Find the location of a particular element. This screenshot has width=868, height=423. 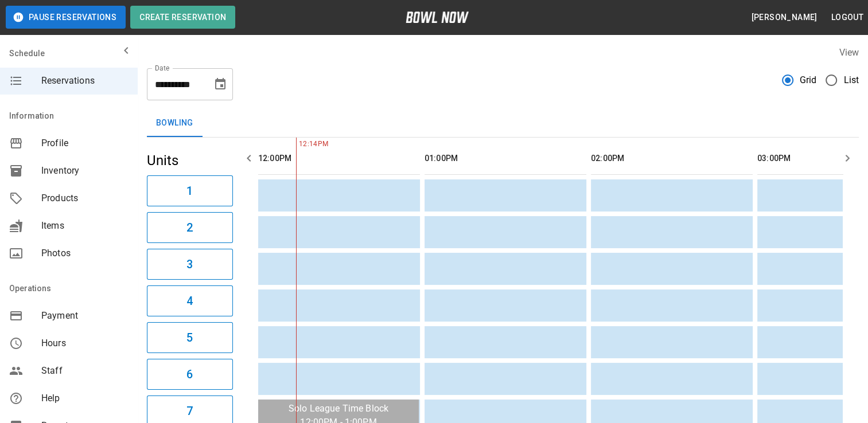

th: 01:00PM is located at coordinates (505, 158).